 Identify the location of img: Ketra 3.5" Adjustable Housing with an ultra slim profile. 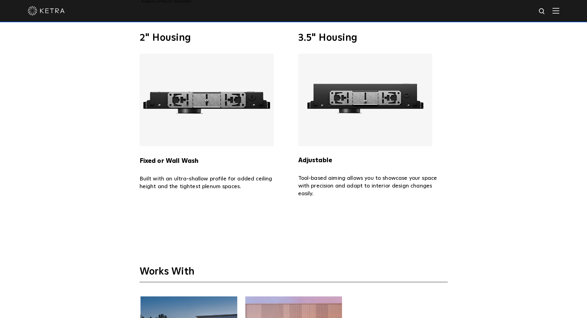
(365, 100).